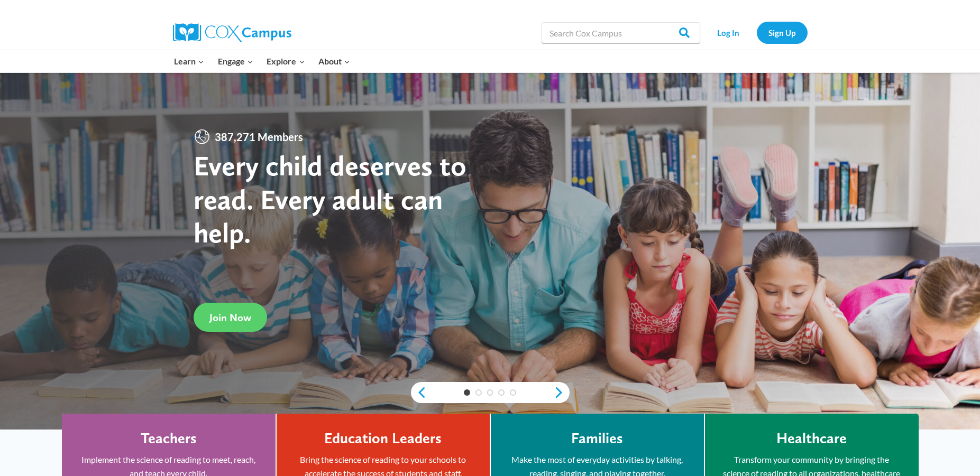  Describe the element at coordinates (419, 392) in the screenshot. I see `a: previous` at that location.